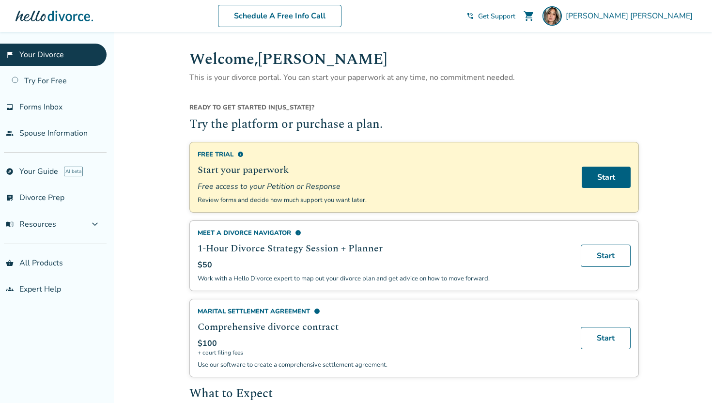 Image resolution: width=712 pixels, height=403 pixels. What do you see at coordinates (31, 224) in the screenshot?
I see `span: Resources` at bounding box center [31, 224].